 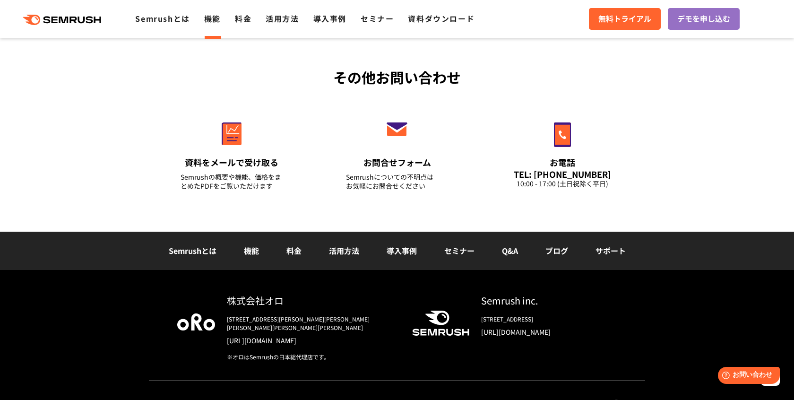 What do you see at coordinates (232, 152) in the screenshot?
I see `a: 資料をメールで受け取る Semrushの概要や機能、価格をまとめたPDFをご覧いただけます` at bounding box center [232, 152].